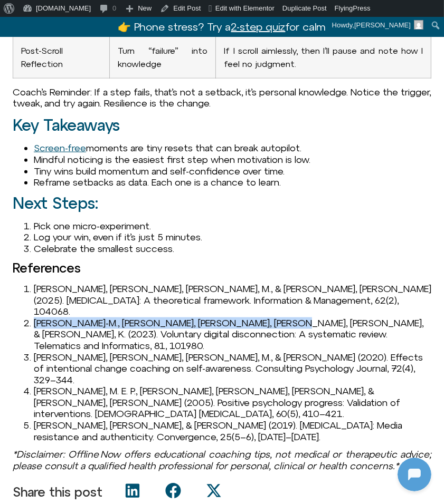 This screenshot has height=504, width=444. What do you see at coordinates (222, 97) in the screenshot?
I see `p: Coach’s Reminder: If a step fails, that’s not a setback, it’s personal knowledge. Notice the trig...` at bounding box center [222, 97].